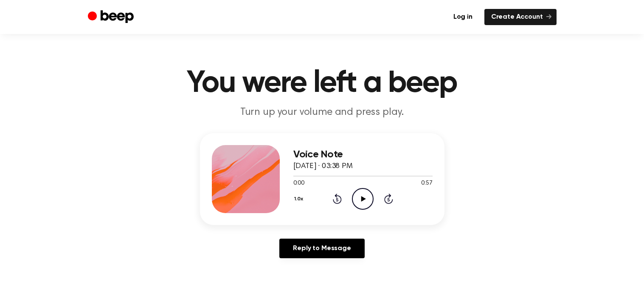 The image size is (644, 305). I want to click on button: 1.0x, so click(300, 199).